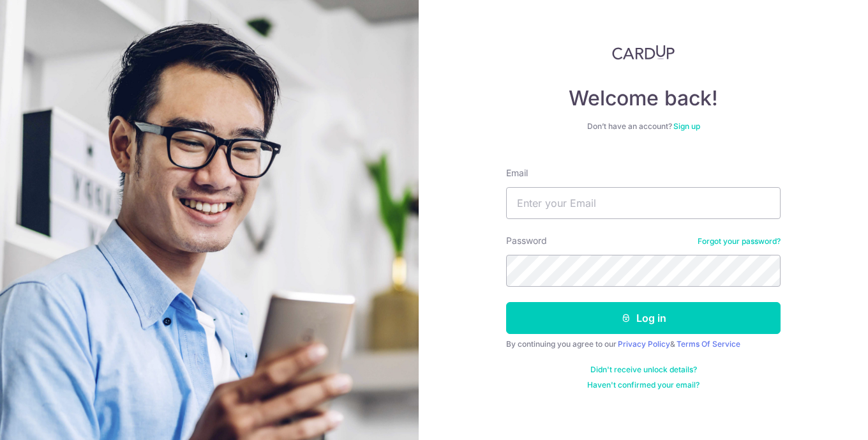  I want to click on img: CardUp Logo, so click(643, 52).